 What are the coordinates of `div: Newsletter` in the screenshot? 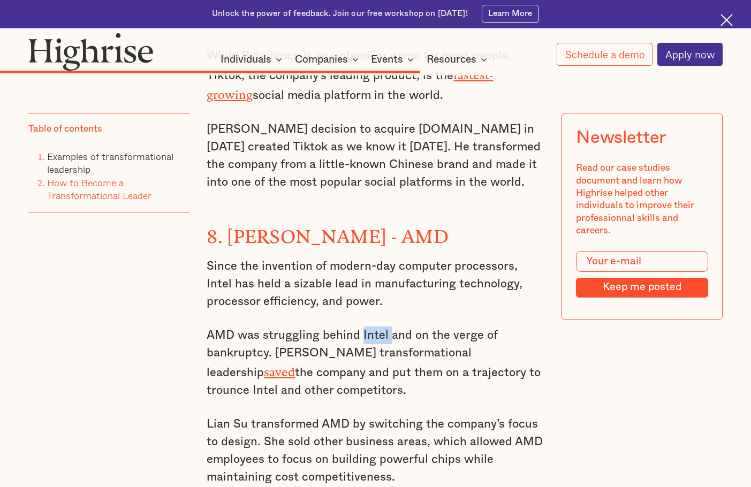 It's located at (621, 138).